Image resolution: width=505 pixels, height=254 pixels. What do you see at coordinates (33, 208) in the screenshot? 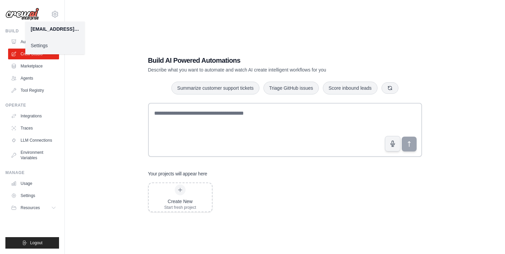
I see `button: Resources` at bounding box center [33, 208].